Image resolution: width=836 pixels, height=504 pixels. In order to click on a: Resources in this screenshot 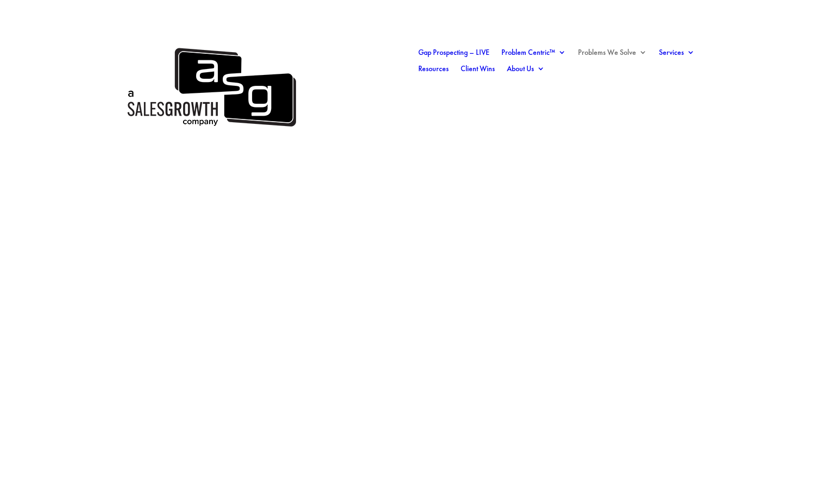, I will do `click(433, 71)`.